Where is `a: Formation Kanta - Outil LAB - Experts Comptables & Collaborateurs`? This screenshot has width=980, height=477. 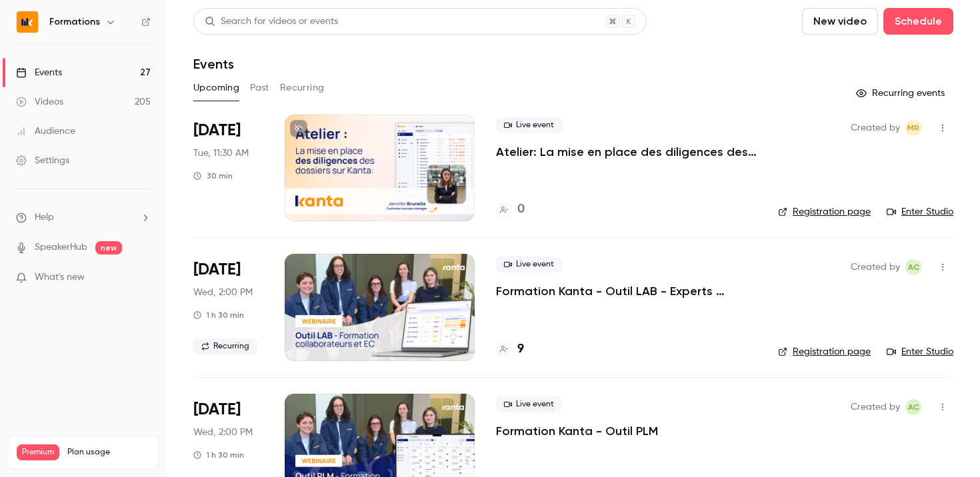
a: Formation Kanta - Outil LAB - Experts Comptables & Collaborateurs is located at coordinates (626, 291).